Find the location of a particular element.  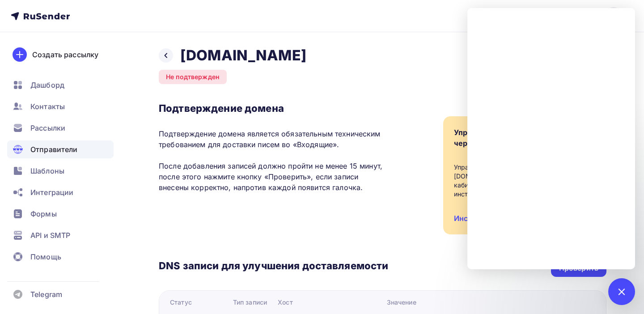

div: Не подтвержден is located at coordinates (193, 77).